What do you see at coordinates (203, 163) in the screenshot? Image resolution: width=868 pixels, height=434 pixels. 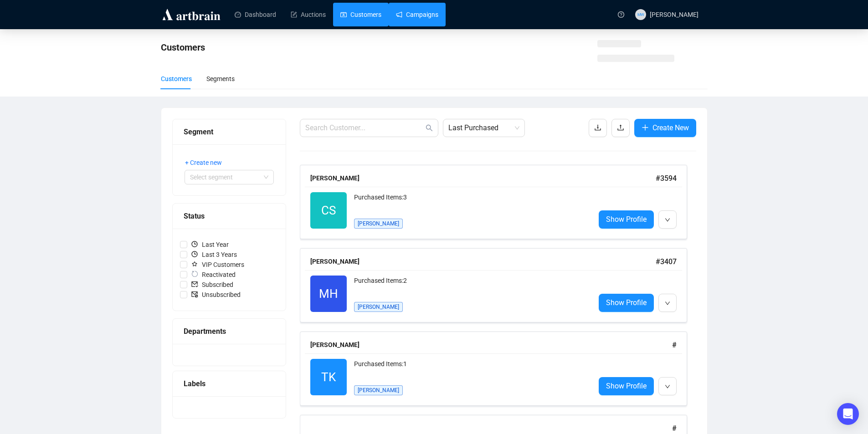 I see `span: + Create new` at bounding box center [203, 163].